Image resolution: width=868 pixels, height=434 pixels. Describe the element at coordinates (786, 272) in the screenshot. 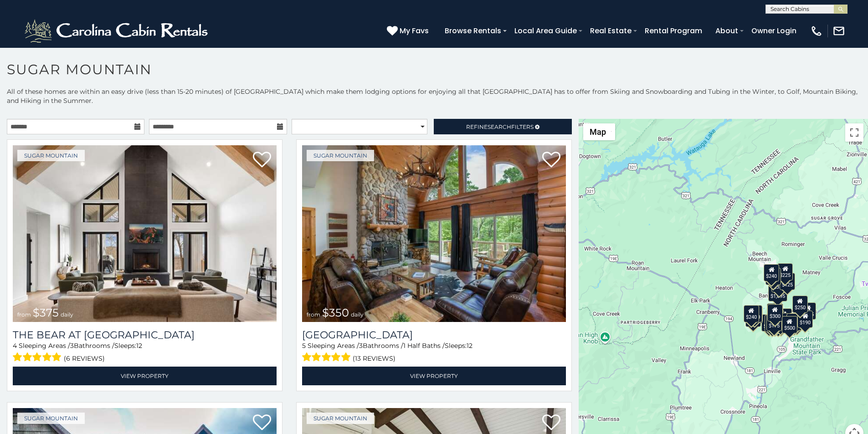

I see `div: $225` at that location.